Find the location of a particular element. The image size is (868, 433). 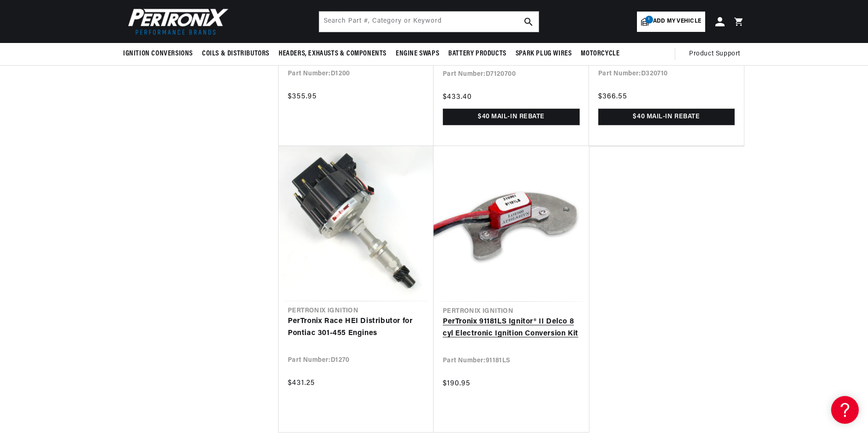

summary: Product Support is located at coordinates (717, 54).